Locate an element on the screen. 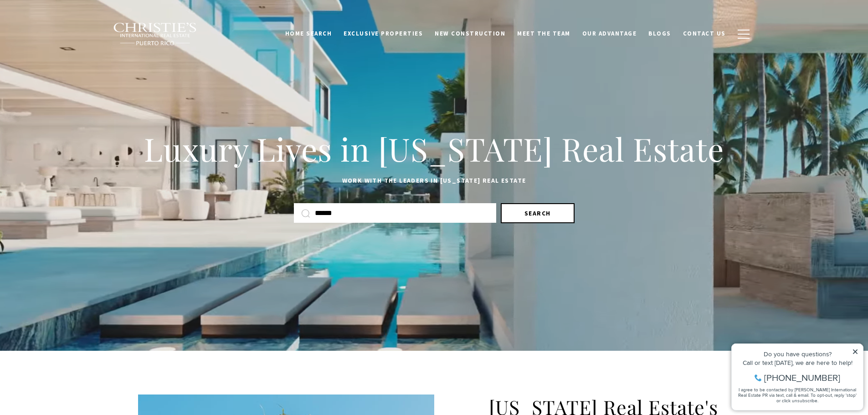  button: Search is located at coordinates (538, 213).